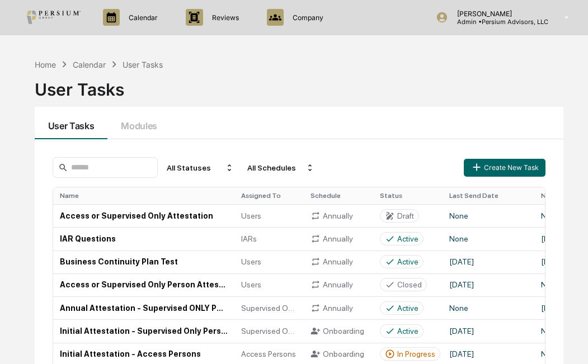 Image resolution: width=588 pixels, height=364 pixels. What do you see at coordinates (54, 17) in the screenshot?
I see `img: logo` at bounding box center [54, 17].